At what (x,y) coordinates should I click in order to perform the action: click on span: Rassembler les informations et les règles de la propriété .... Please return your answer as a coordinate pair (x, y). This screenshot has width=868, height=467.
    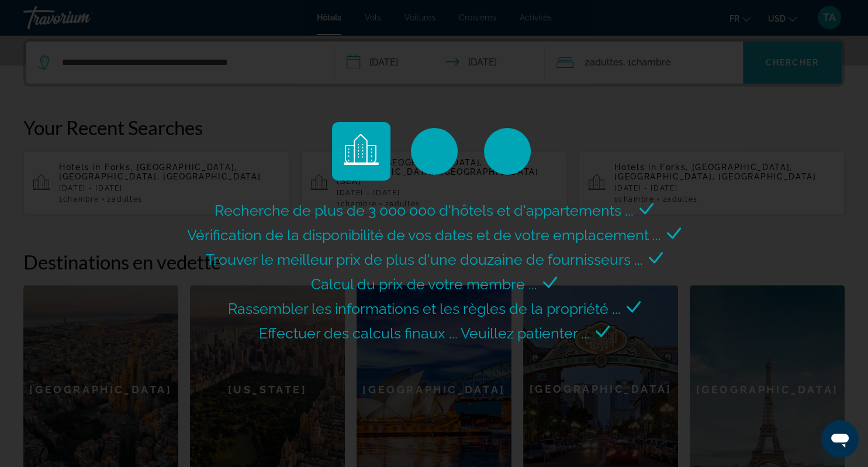
    Looking at the image, I should click on (425, 308).